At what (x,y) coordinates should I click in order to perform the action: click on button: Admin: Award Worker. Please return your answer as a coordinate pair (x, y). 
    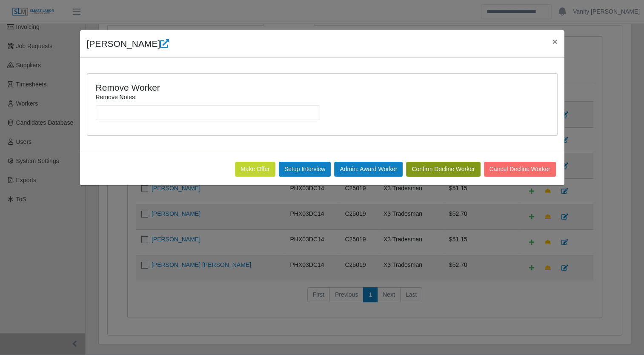
    Looking at the image, I should click on (368, 169).